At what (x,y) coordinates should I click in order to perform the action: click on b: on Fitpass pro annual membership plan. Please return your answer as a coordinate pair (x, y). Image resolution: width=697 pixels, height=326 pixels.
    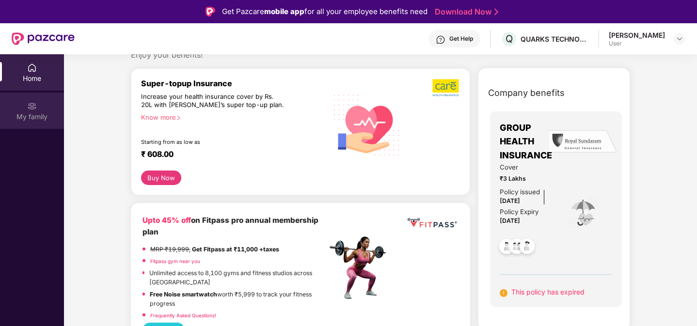
    Looking at the image, I should click on (230, 226).